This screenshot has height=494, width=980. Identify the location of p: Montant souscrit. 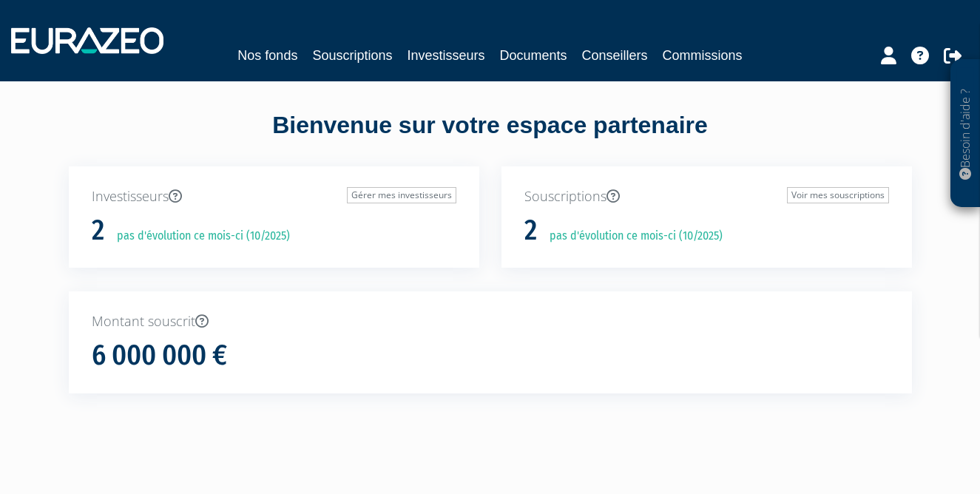
(491, 322).